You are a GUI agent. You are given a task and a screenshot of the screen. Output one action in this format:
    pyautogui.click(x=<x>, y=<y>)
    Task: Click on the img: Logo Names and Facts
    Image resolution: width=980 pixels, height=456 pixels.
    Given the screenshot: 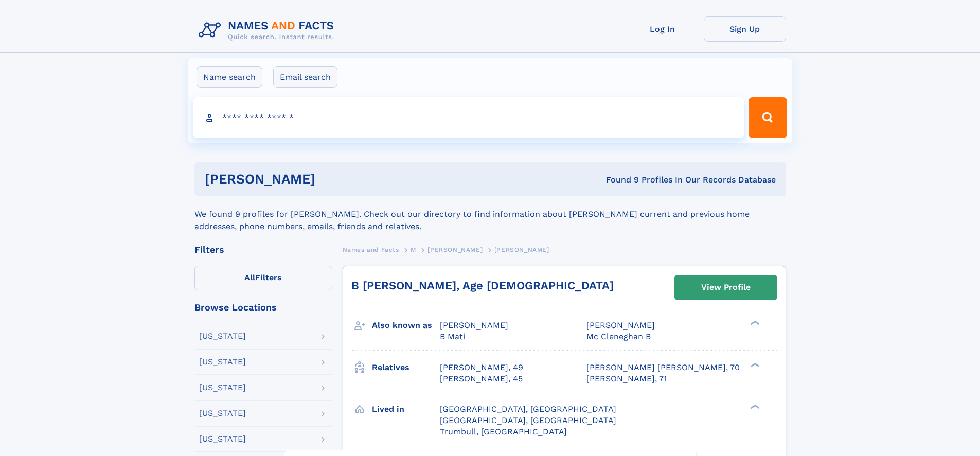 What is the action you would take?
    pyautogui.click(x=268, y=30)
    